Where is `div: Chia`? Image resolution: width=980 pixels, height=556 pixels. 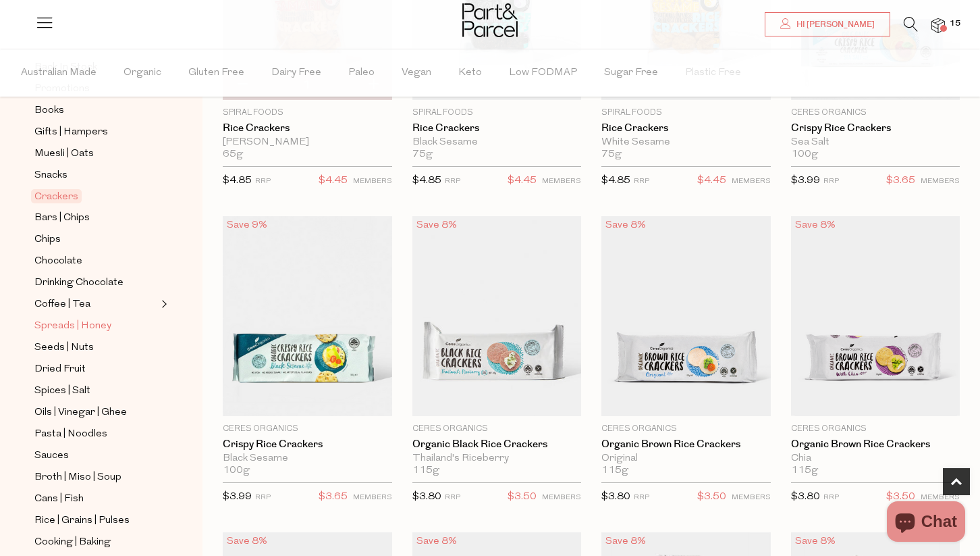 div: Chia is located at coordinates (875, 458).